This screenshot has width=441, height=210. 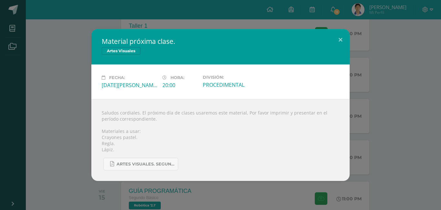 What do you see at coordinates (220, 140) in the screenshot?
I see `div: Saludos cordiales. El próximo día de clases usaremos este material, Por favor imprimir y presenta...` at bounding box center [220, 140].